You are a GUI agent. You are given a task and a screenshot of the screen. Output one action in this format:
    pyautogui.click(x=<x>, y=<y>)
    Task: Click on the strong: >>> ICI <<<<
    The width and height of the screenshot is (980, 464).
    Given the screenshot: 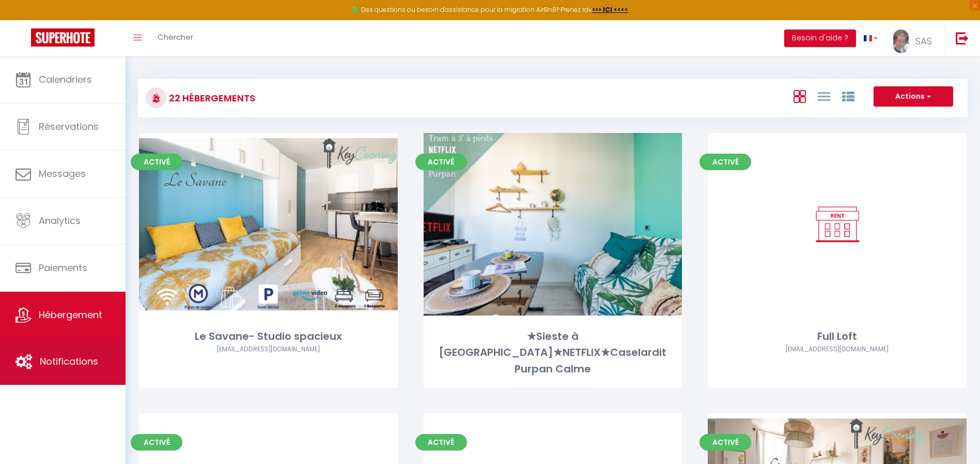 What is the action you would take?
    pyautogui.click(x=611, y=9)
    